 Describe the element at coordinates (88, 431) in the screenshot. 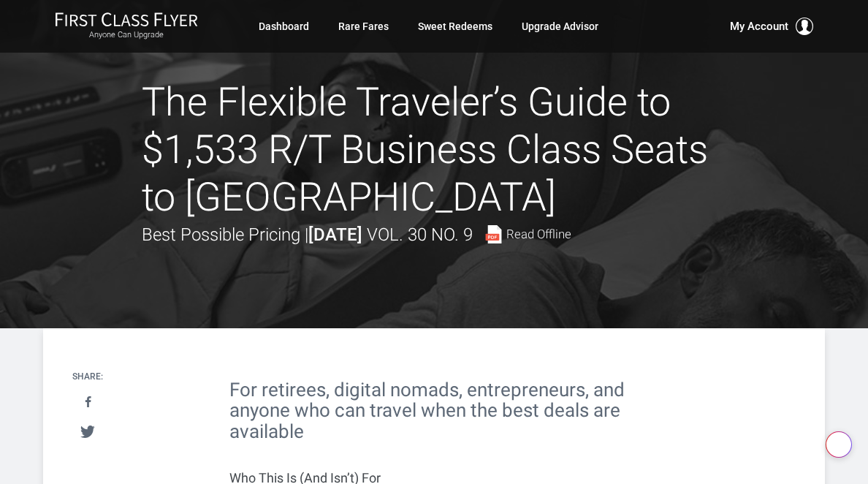

I see `a: Tweet` at that location.